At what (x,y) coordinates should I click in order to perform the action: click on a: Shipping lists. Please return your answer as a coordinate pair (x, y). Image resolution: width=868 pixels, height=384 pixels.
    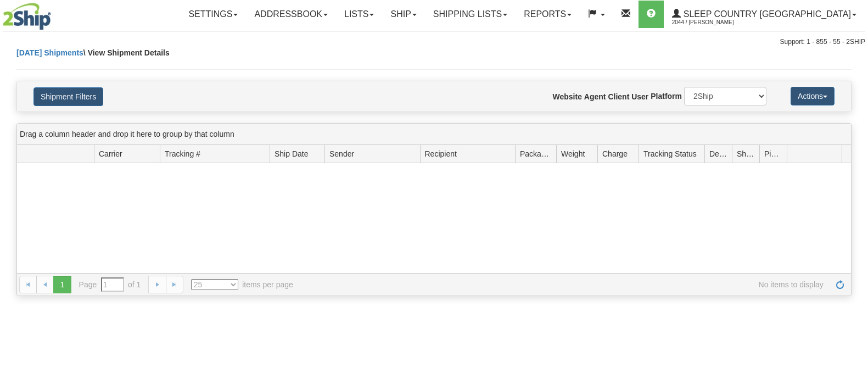
    Looking at the image, I should click on (470, 14).